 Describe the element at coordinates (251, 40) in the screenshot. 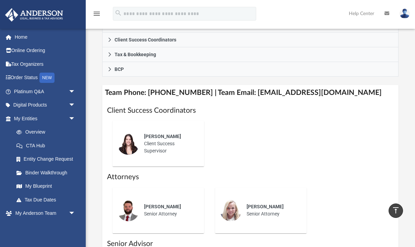

I see `a: Client Success Coordinators` at that location.